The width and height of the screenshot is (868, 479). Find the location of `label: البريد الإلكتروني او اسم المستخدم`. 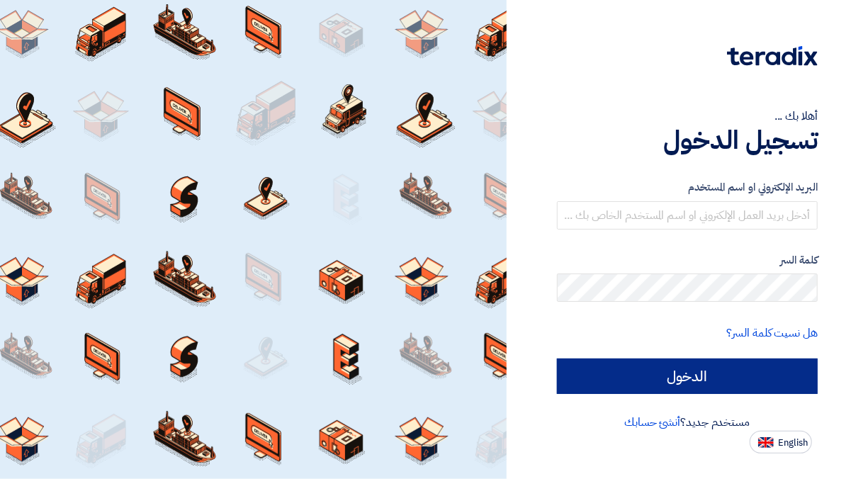

label: البريد الإلكتروني او اسم المستخدم is located at coordinates (687, 187).